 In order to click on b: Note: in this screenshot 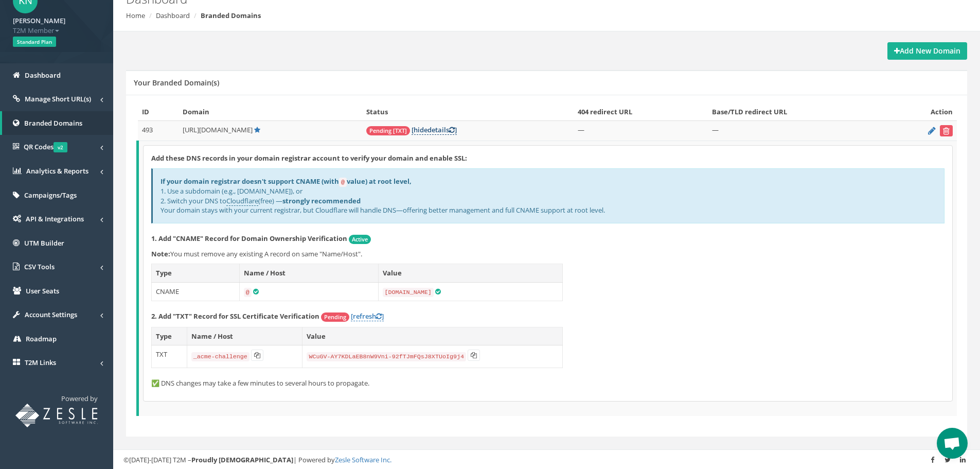, I will do `click(161, 254)`.